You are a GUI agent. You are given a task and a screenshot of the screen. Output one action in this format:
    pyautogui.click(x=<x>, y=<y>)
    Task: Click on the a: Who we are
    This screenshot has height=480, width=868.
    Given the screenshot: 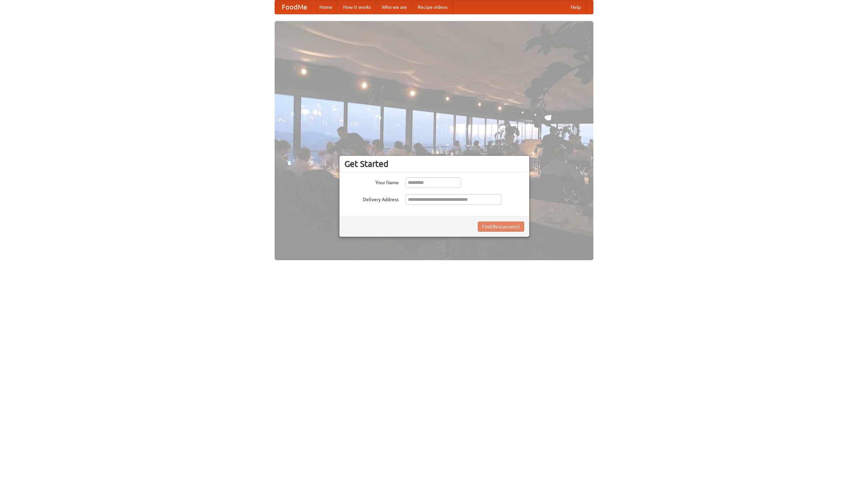 What is the action you would take?
    pyautogui.click(x=395, y=7)
    